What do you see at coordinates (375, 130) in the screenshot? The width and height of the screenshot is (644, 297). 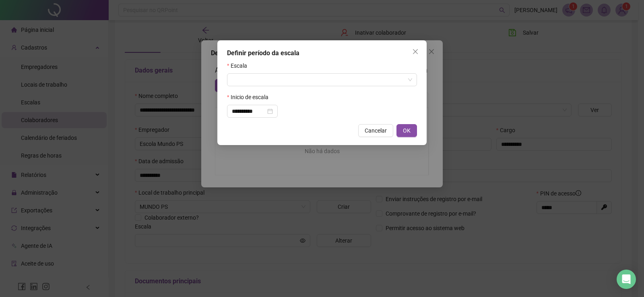 I see `button: Cancelar` at bounding box center [375, 130].